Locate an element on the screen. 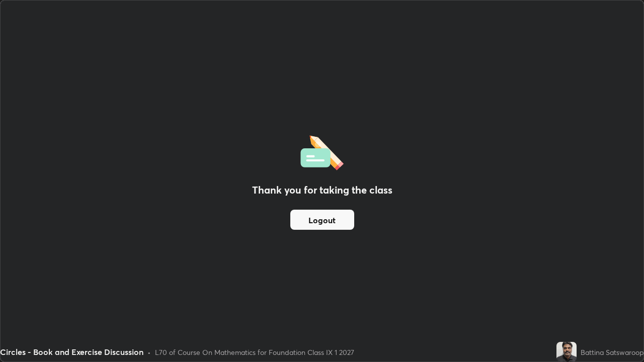  img: 4cf12101a0e0426b840631261d4855fe.jpg is located at coordinates (566, 352).